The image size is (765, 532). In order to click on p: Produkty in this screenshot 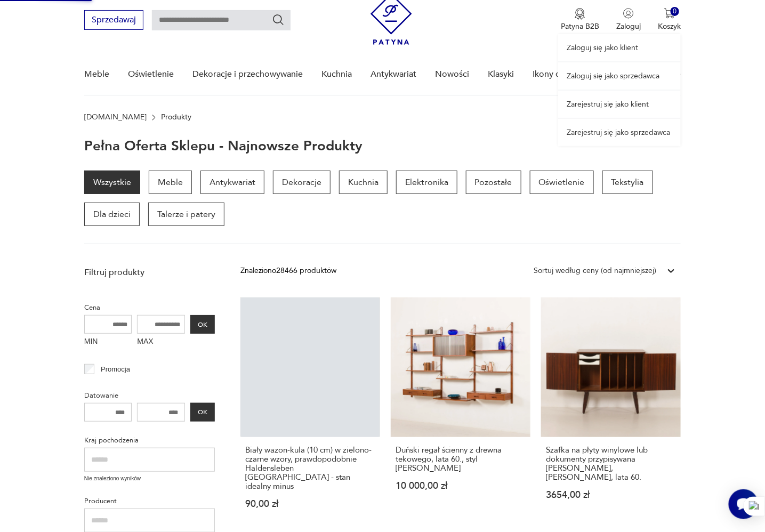, I will do `click(176, 117)`.